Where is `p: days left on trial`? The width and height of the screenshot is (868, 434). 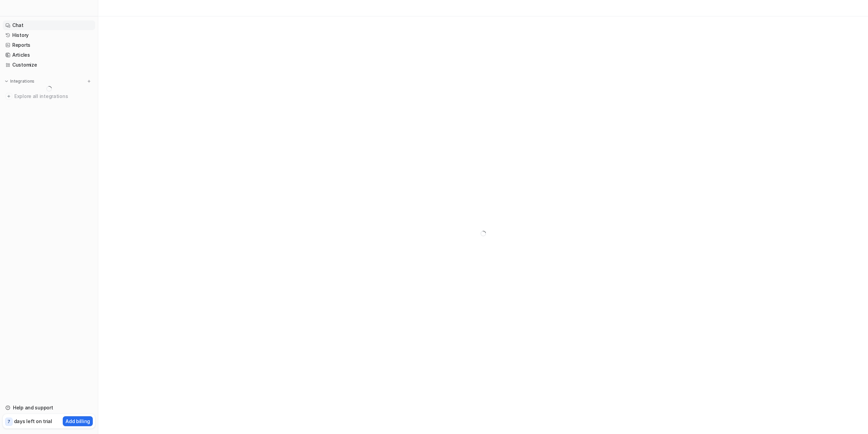
p: days left on trial is located at coordinates (33, 421).